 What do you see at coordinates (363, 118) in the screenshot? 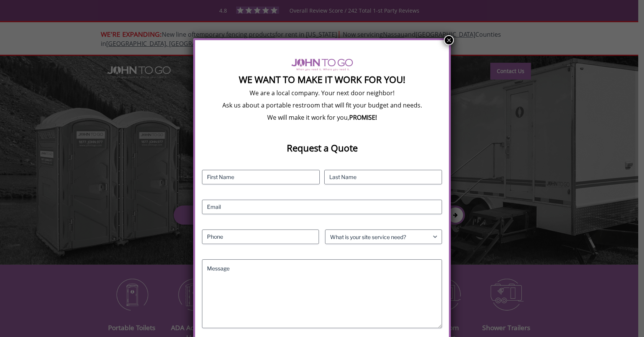
I see `b: PROMISE!` at bounding box center [363, 118].